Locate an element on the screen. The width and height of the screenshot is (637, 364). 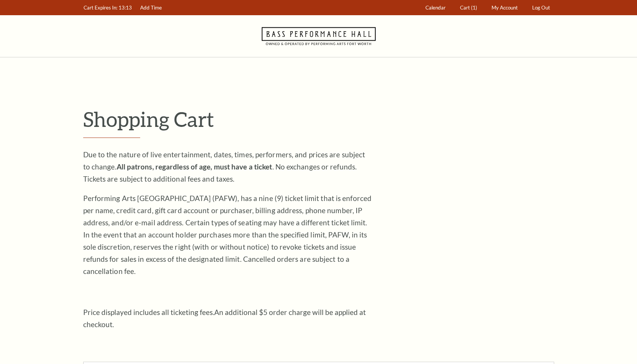
a: Cart (1) is located at coordinates (468, 7).